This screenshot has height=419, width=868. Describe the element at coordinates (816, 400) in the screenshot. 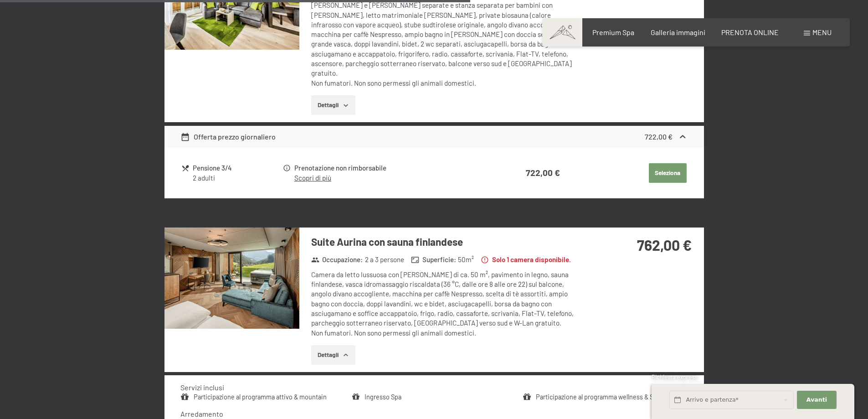

I see `span: Avanti` at that location.